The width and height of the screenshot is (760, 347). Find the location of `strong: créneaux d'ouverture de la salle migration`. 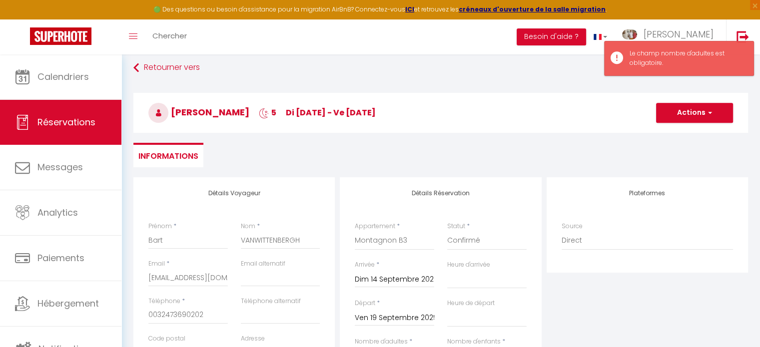

strong: créneaux d'ouverture de la salle migration is located at coordinates (532, 9).